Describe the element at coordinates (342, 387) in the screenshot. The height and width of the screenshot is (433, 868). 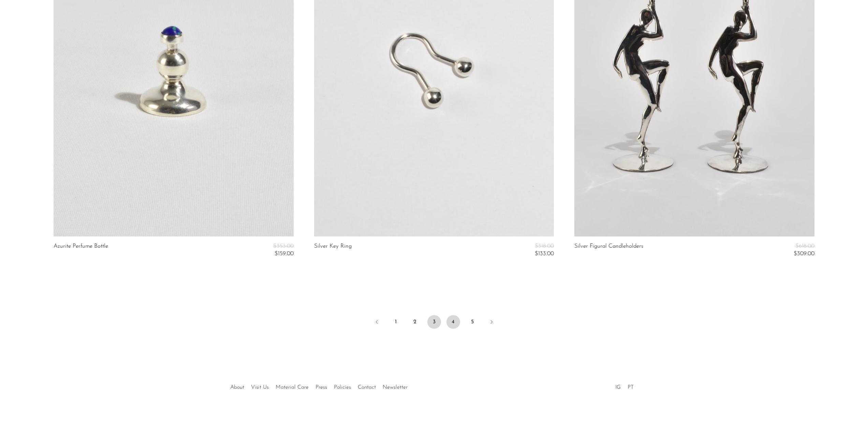
I see `a: Policies` at that location.